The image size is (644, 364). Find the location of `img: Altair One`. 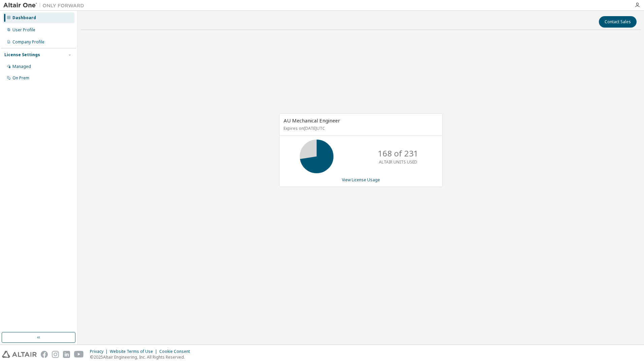

img: Altair One is located at coordinates (45, 5).